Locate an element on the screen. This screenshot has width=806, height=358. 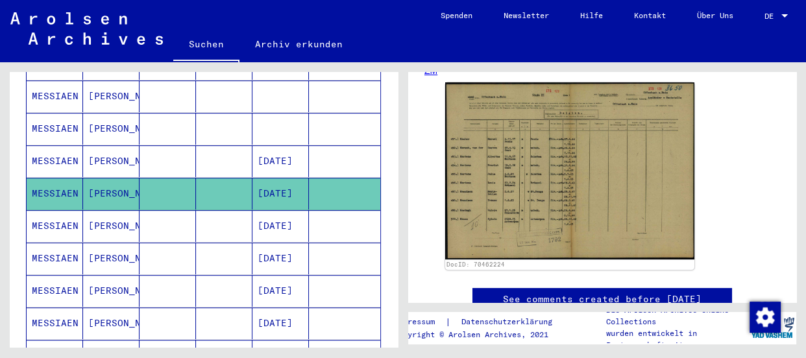
span: DE is located at coordinates (771, 16).